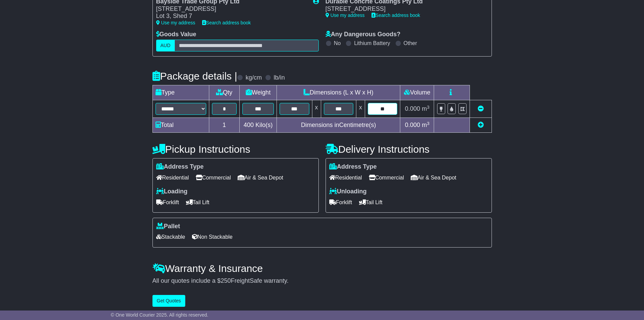 The height and width of the screenshot is (320, 644). Describe the element at coordinates (180, 125) in the screenshot. I see `td: Total` at that location.